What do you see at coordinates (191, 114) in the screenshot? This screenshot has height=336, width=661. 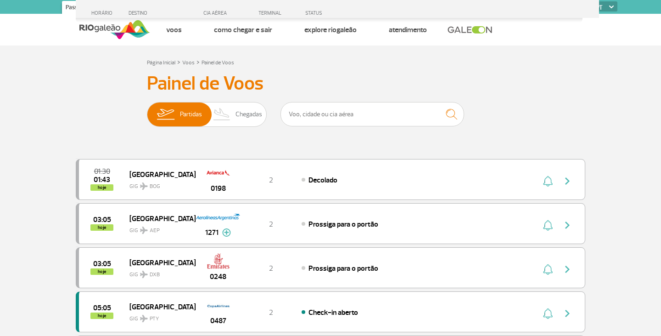 I see `span: Partidas` at bounding box center [191, 114].